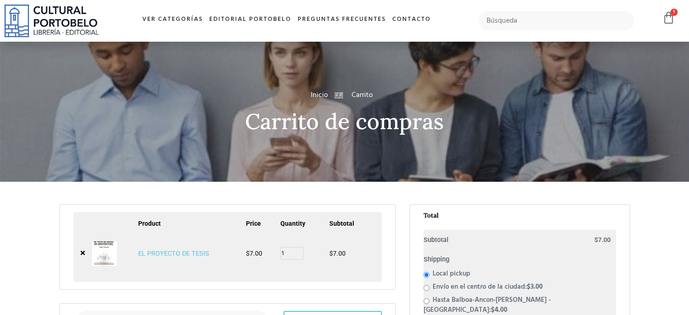  What do you see at coordinates (305, 225) in the screenshot?
I see `th: Quantity` at bounding box center [305, 225].